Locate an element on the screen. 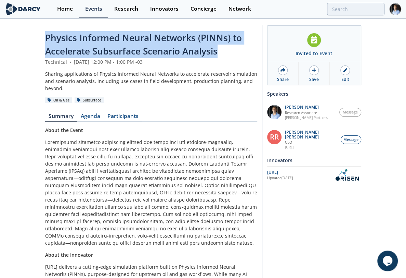 This screenshot has width=406, height=278. strong: About the Event is located at coordinates (64, 130).